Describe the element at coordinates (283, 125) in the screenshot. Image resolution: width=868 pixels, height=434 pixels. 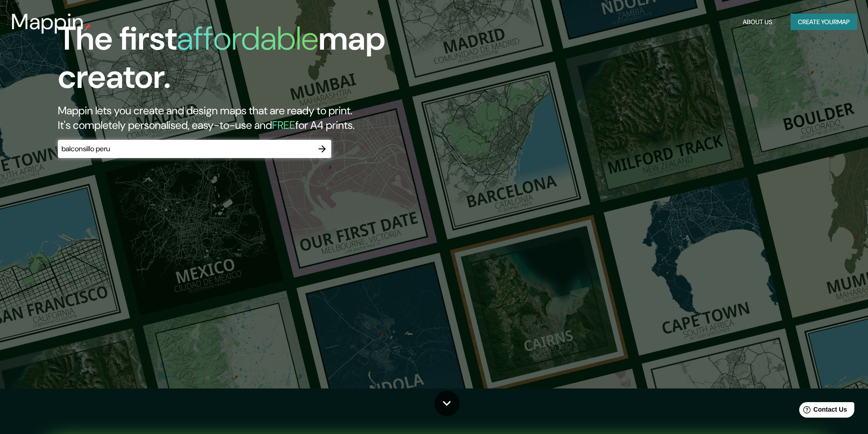
I see `h5: FREE` at that location.